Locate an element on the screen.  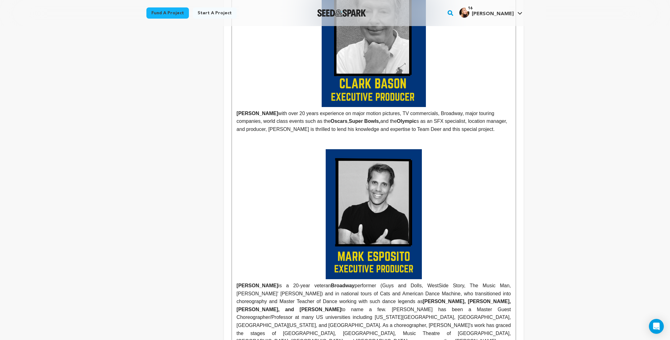
a: Fund a project is located at coordinates (167, 13).